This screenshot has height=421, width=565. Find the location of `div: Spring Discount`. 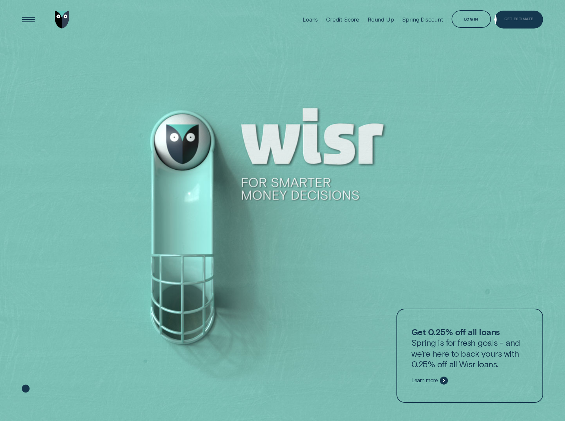

div: Spring Discount is located at coordinates (422, 20).